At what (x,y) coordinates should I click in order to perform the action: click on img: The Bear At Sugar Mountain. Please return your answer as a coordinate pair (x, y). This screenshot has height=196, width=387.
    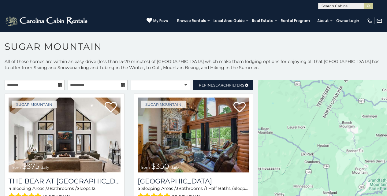
    Looking at the image, I should click on (64, 135).